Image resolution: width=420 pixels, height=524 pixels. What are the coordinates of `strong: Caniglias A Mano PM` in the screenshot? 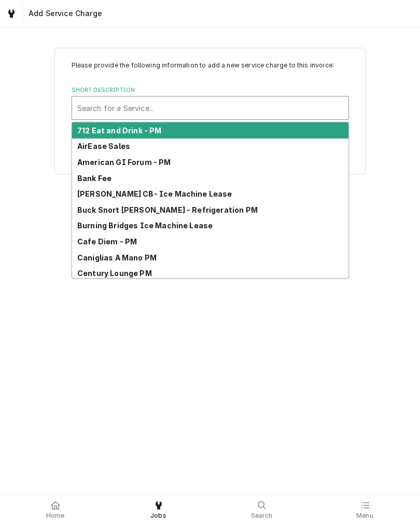 It's located at (117, 257).